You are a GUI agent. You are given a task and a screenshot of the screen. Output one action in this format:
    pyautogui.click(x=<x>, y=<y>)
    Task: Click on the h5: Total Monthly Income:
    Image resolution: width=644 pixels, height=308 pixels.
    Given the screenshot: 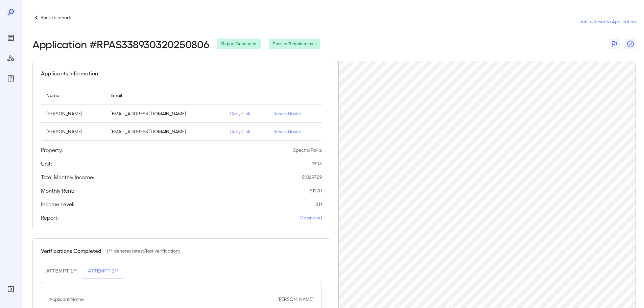 What is the action you would take?
    pyautogui.click(x=67, y=177)
    